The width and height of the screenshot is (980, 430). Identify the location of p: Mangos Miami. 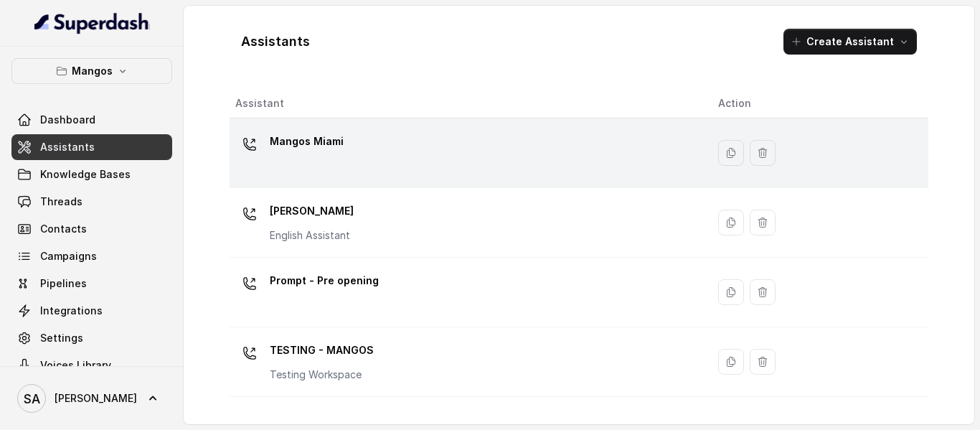
(306, 142).